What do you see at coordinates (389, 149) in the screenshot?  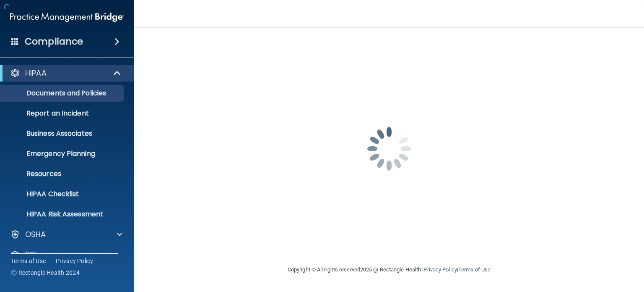 I see `img: spinner.e123f6fc.gif` at bounding box center [389, 149].